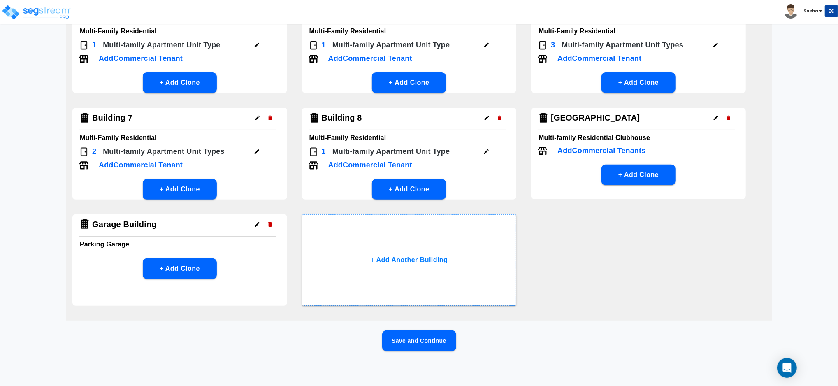  What do you see at coordinates (787, 368) in the screenshot?
I see `div: Open Intercom Messenger` at bounding box center [787, 368].